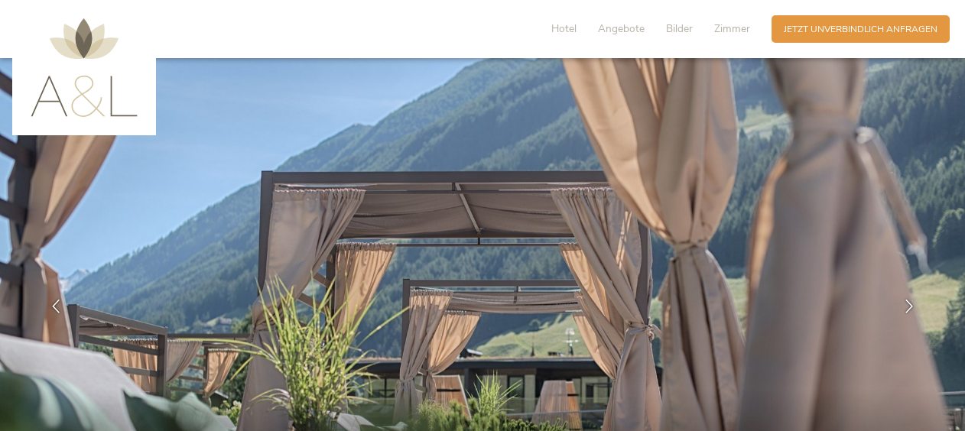 The image size is (965, 431). Describe the element at coordinates (621, 28) in the screenshot. I see `span: Angebote` at that location.